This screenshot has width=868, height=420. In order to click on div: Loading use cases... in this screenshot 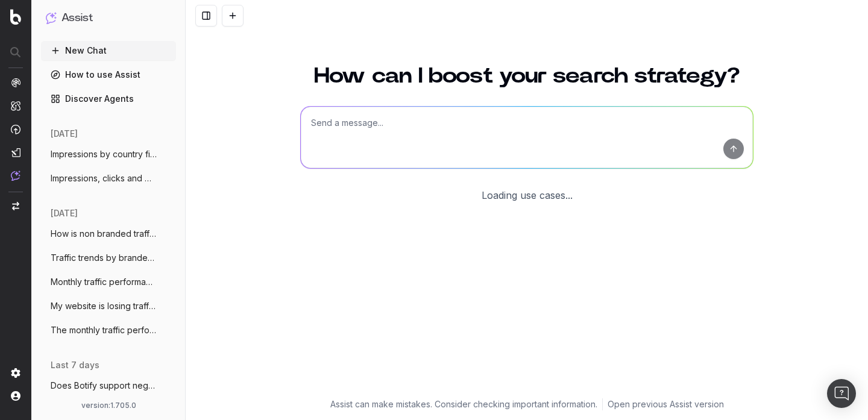, I will do `click(527, 195)`.